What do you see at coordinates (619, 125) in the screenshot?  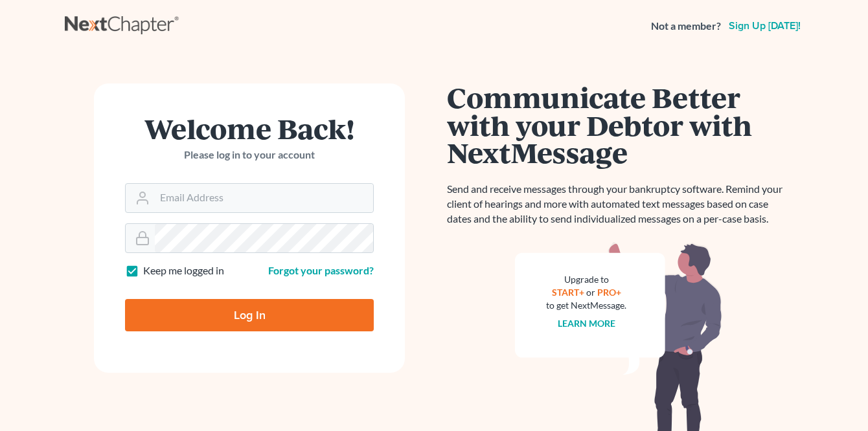 I see `h1: Communicate Better with your Debtor with NextMessage` at bounding box center [619, 125].